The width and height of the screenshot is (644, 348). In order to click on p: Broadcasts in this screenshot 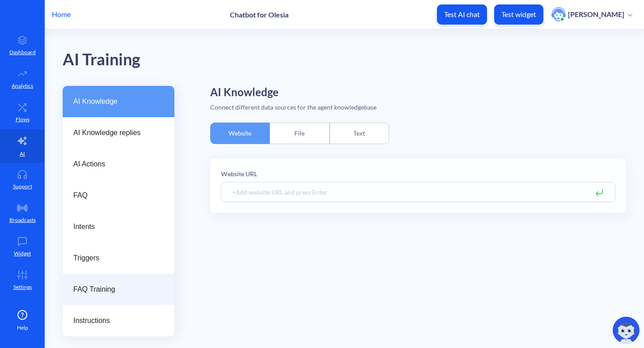, I will do `click(22, 220)`.